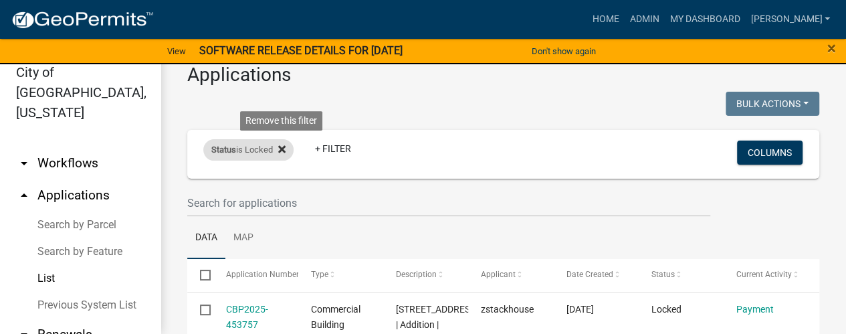  What do you see at coordinates (24, 195) in the screenshot?
I see `i: arrow_drop_up` at bounding box center [24, 195].